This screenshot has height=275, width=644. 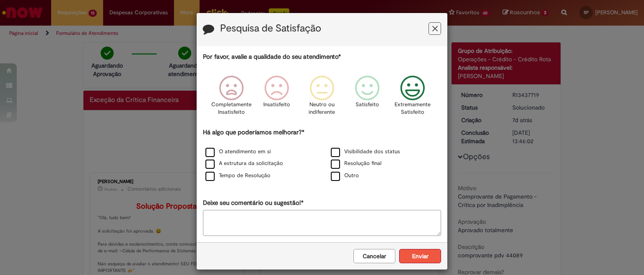 What do you see at coordinates (368, 105) in the screenshot?
I see `p: Satisfeito` at bounding box center [368, 105].